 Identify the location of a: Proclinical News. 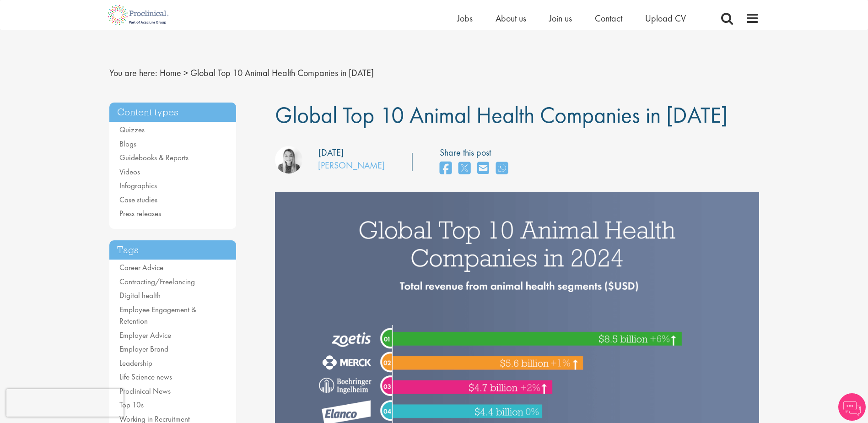
(145, 391).